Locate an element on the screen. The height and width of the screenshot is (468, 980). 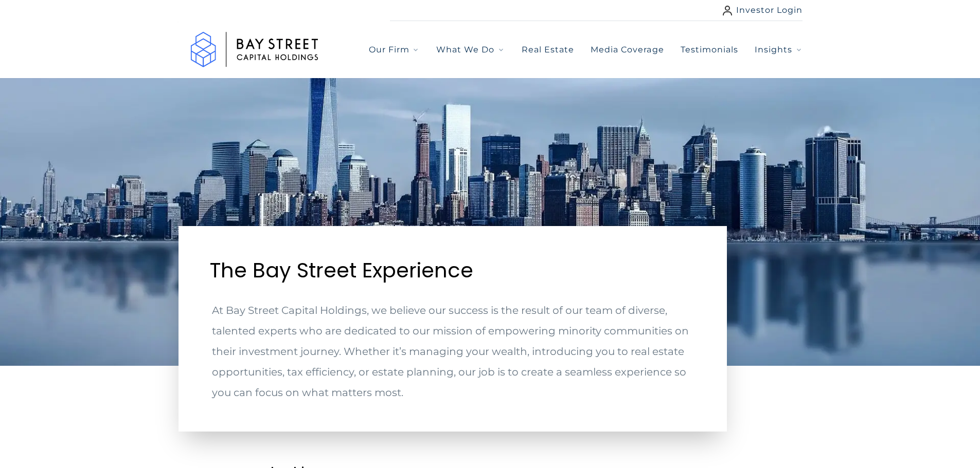
img: user icon is located at coordinates (727, 10).